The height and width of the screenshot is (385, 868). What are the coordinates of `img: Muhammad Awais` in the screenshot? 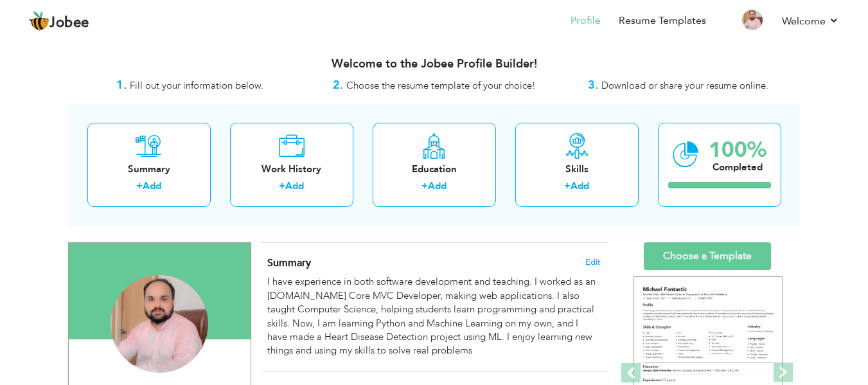 It's located at (160, 324).